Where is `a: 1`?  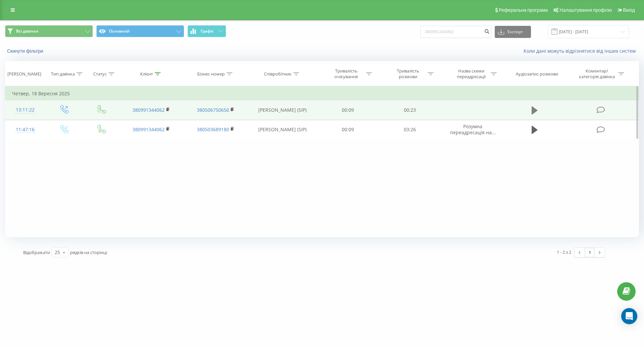
a: 1 is located at coordinates (590, 252).